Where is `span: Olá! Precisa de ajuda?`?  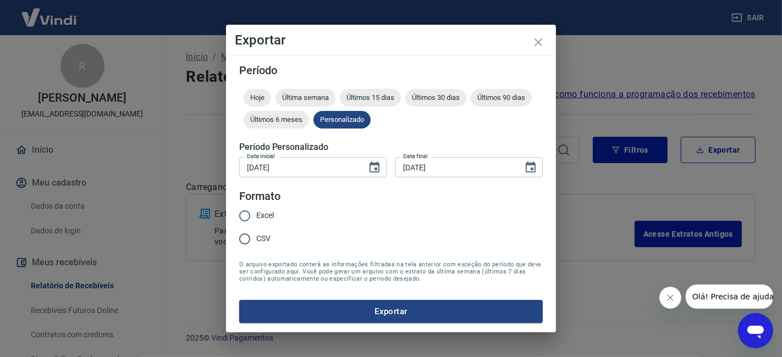 span: Olá! Precisa de ajuda? is located at coordinates (49, 12).